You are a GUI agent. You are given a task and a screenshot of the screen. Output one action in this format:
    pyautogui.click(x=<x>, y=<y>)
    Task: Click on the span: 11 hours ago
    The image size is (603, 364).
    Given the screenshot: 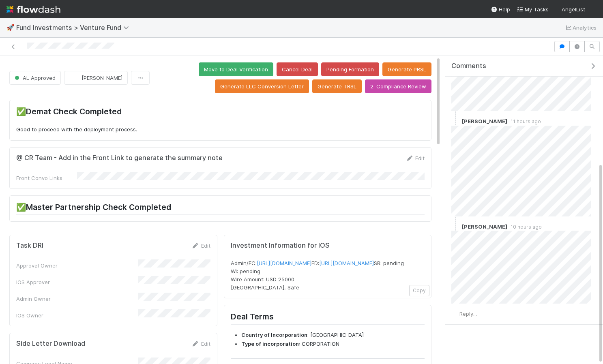 What is the action you would take?
    pyautogui.click(x=524, y=121)
    